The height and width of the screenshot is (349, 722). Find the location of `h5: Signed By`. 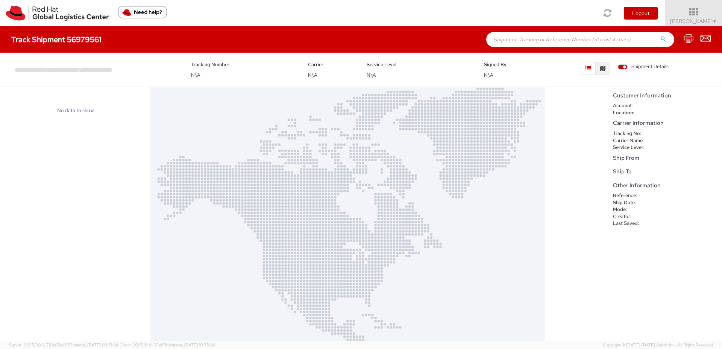

h5: Signed By is located at coordinates (508, 65).